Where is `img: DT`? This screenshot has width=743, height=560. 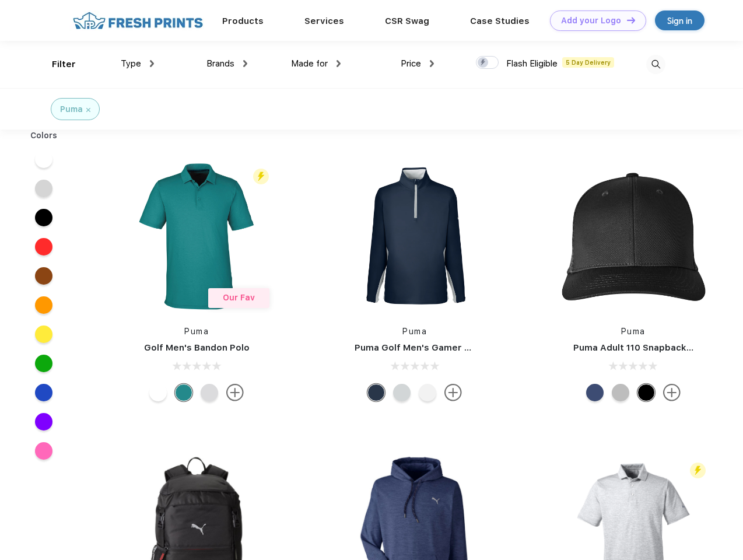 img: DT is located at coordinates (631, 20).